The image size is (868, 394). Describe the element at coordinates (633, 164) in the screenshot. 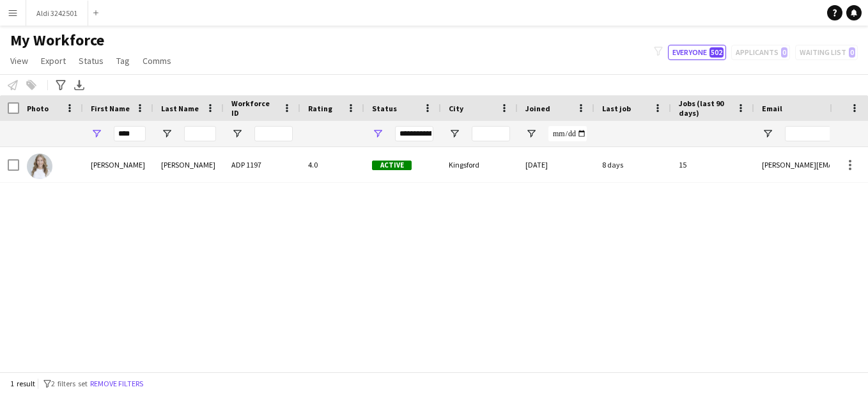

I see `div: 8 days` at that location.